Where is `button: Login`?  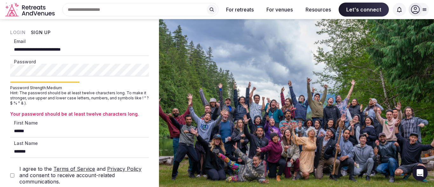 button: Login is located at coordinates (18, 32).